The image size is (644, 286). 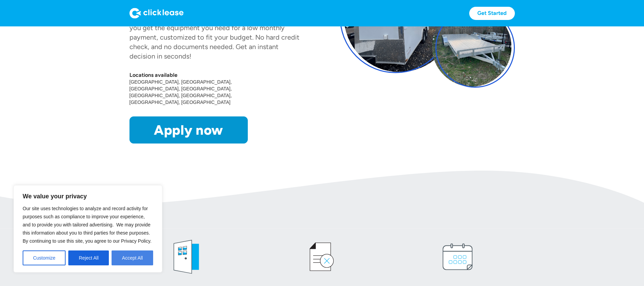 What do you see at coordinates (44, 258) in the screenshot?
I see `button: Customize` at bounding box center [44, 258].